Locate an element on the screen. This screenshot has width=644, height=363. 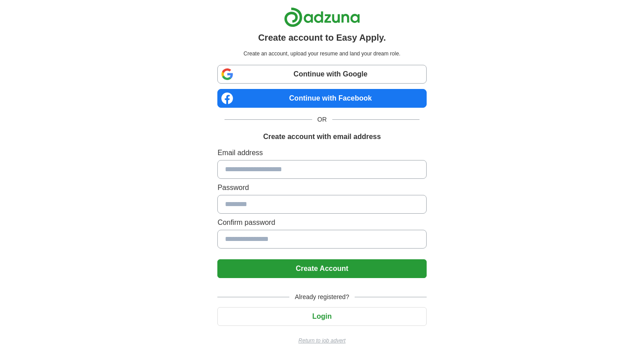
a: Login is located at coordinates (322, 316).